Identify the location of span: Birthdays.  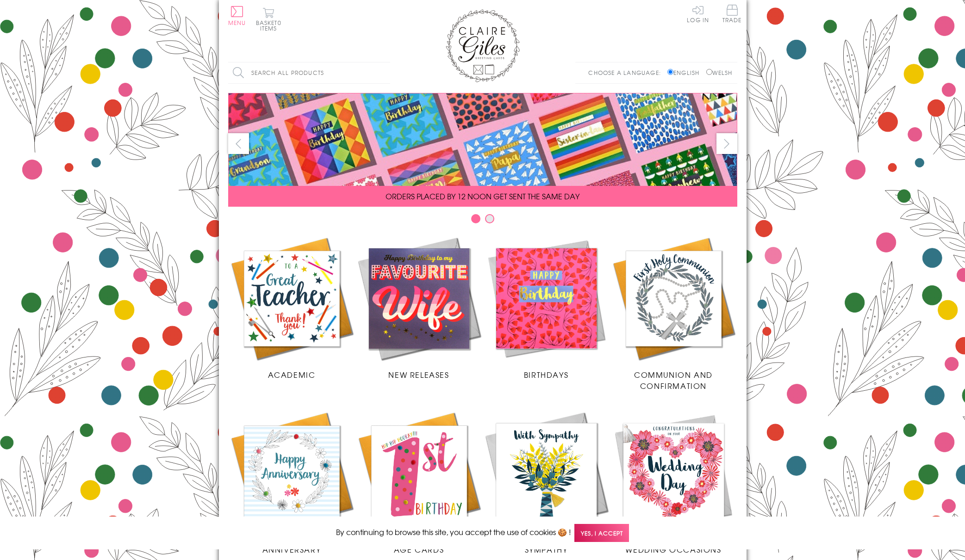
(546, 375).